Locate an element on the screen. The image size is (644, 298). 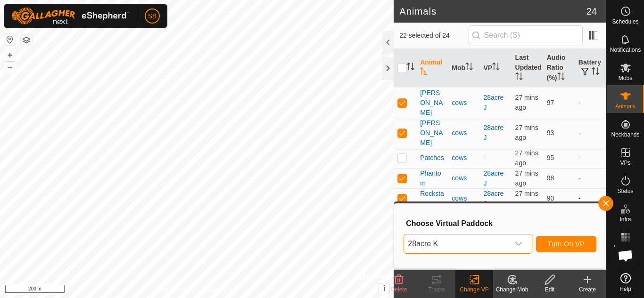
button: Map Layers is located at coordinates (27, 40).